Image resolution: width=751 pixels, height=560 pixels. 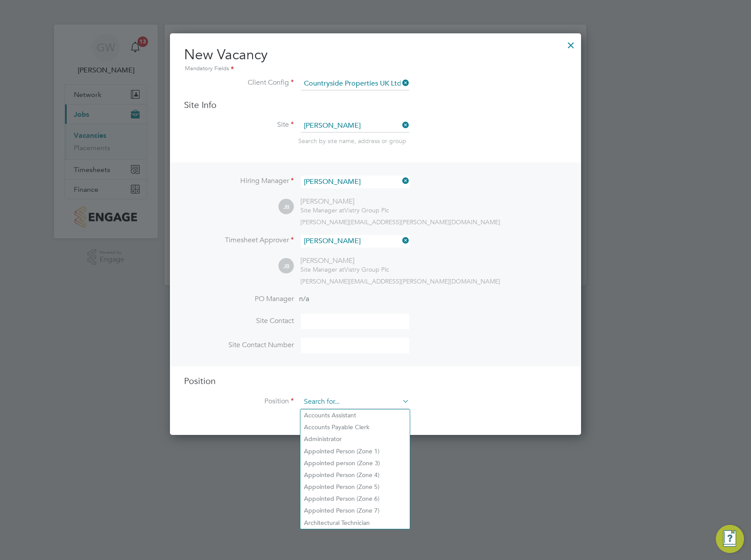 I want to click on li: Appointed person (Zone 3), so click(x=355, y=463).